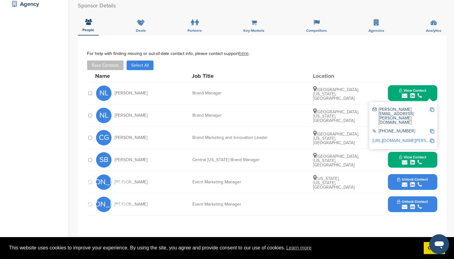 This screenshot has height=259, width=454. I want to click on div: For help with finding missing or out-of-date contact info, please contact support ., so click(262, 53).